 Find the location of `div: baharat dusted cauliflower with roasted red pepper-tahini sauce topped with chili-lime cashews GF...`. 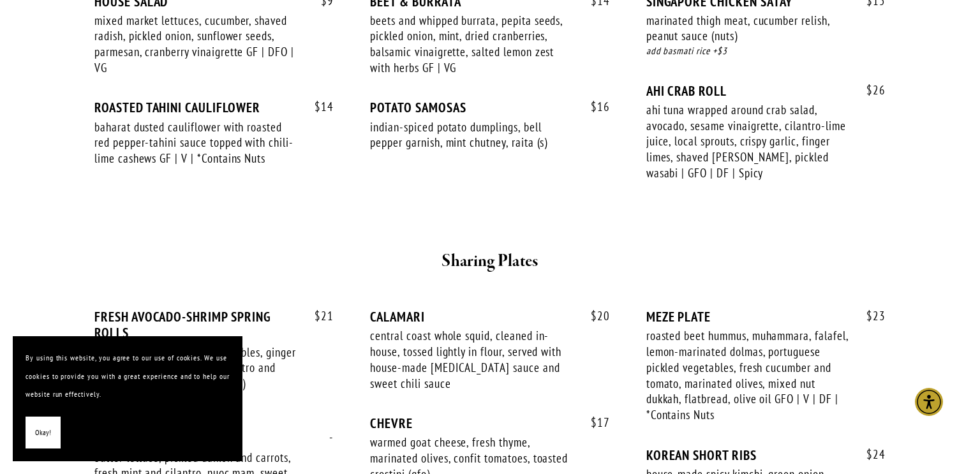

div: baharat dusted cauliflower with roasted red pepper-tahini sauce topped with chili-lime cashews GF... is located at coordinates (196, 143).